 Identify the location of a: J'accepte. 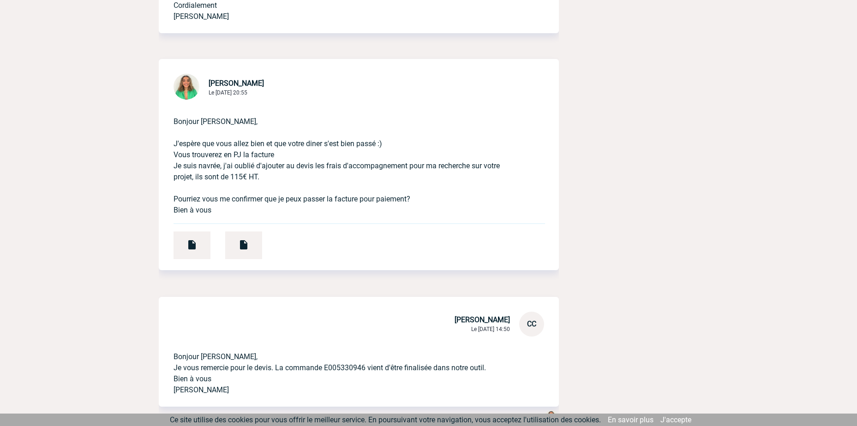
(675, 420).